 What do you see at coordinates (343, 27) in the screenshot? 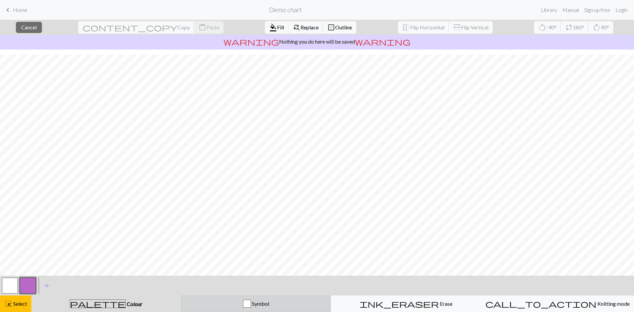
I see `span: Outline` at bounding box center [343, 27].